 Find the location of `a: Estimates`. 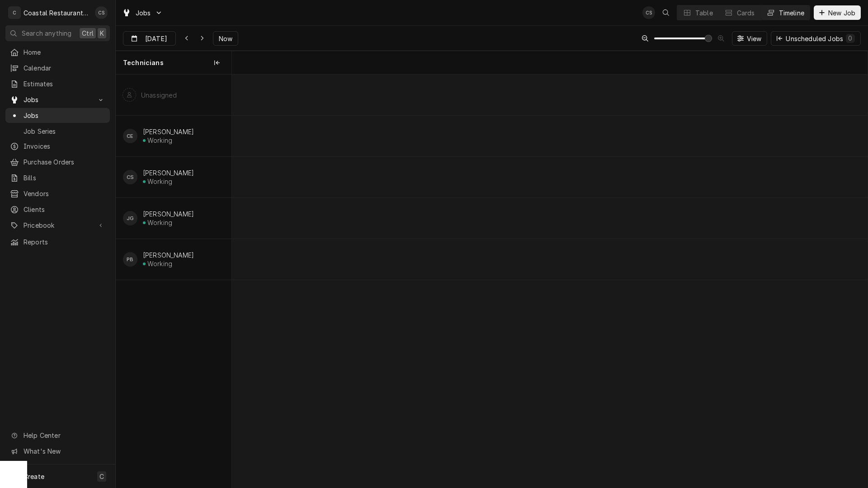

a: Estimates is located at coordinates (58, 84).